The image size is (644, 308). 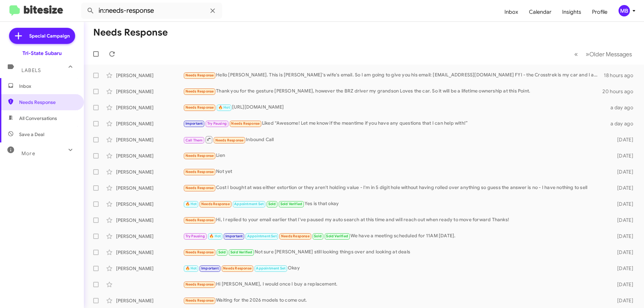 I want to click on button: Previous, so click(x=576, y=54).